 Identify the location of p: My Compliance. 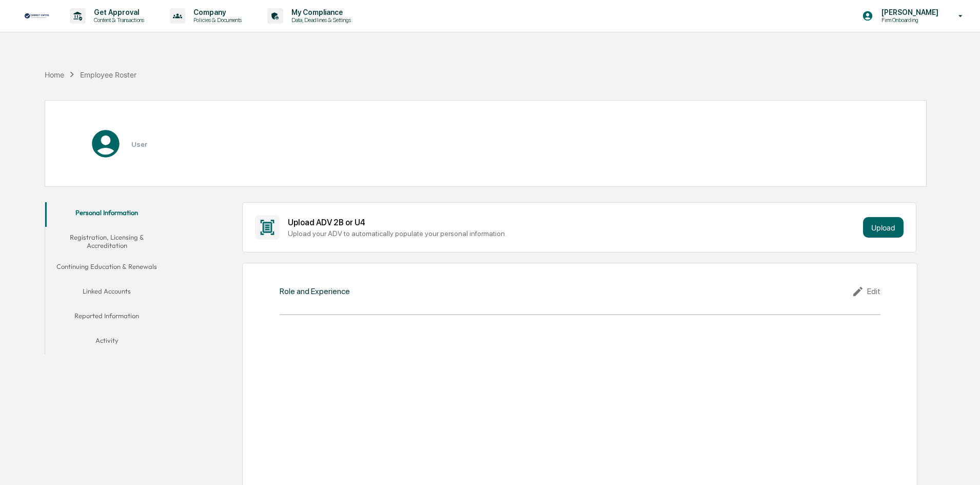
(319, 12).